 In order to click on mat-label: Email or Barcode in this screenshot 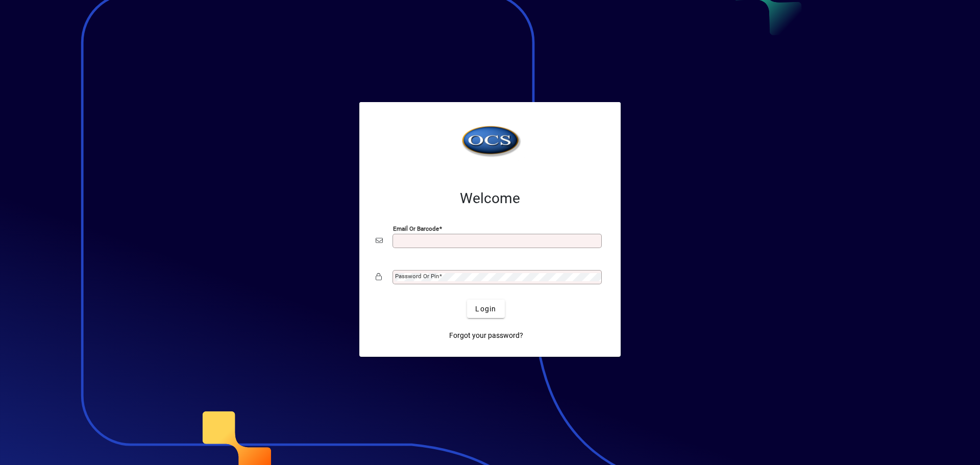, I will do `click(416, 228)`.